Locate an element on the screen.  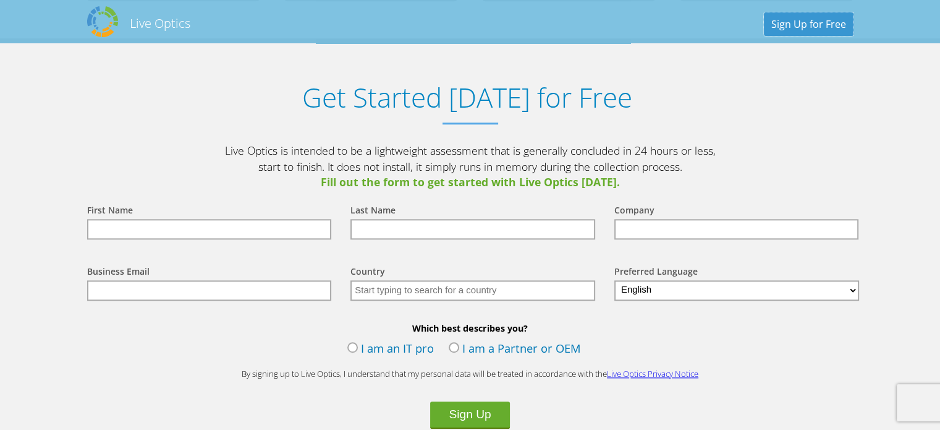
p: By signing up to Live Optics, I understand that my personal data will be treated in accordance wi... is located at coordinates (470, 373).